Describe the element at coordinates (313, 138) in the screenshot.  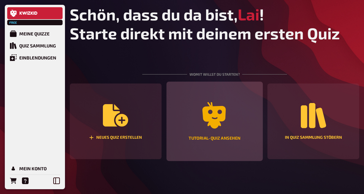
I see `div: In Quiz Sammlung stöbern` at that location.